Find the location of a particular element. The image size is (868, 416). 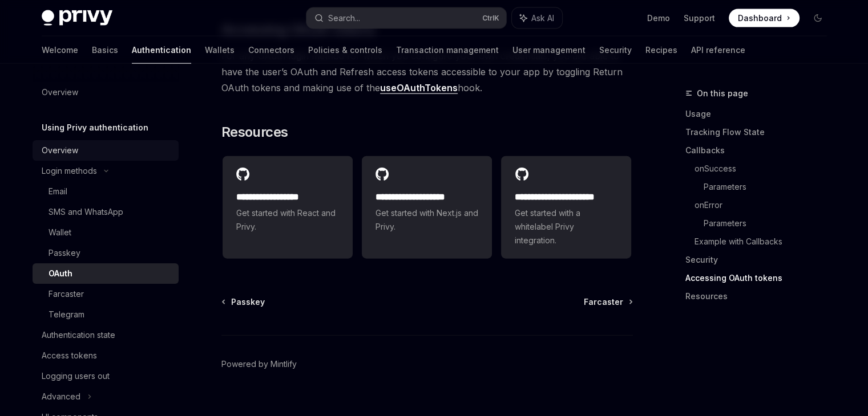

a: Logging users out is located at coordinates (106, 377).